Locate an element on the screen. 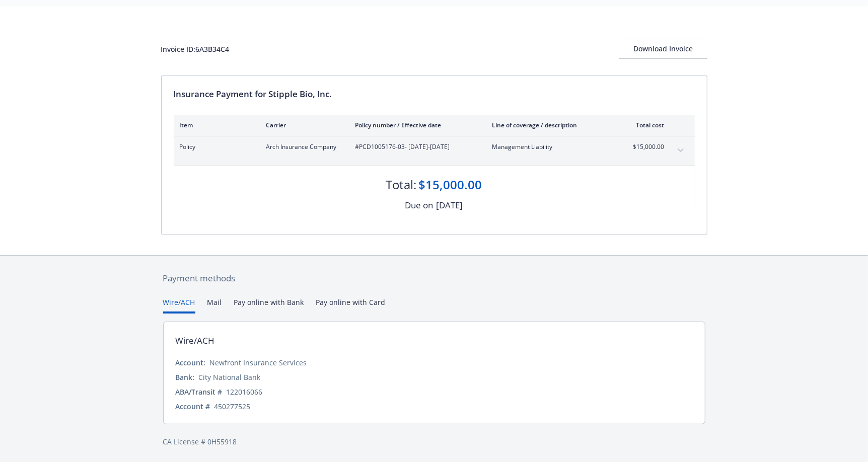 This screenshot has width=868, height=462. div: Total: is located at coordinates (401, 185).